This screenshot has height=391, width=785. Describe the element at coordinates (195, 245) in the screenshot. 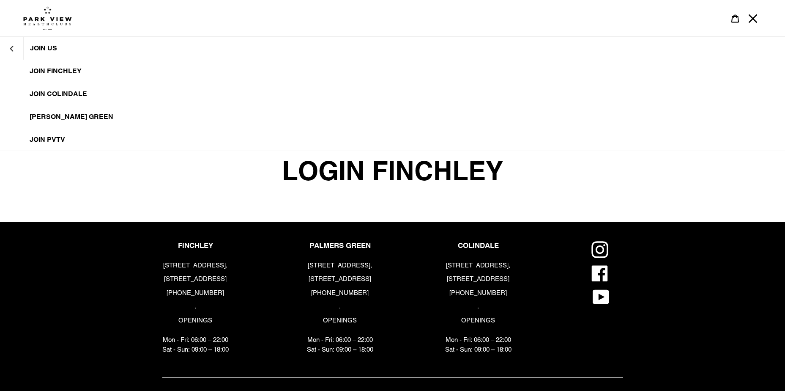

I see `p: FINCHLEY` at that location.